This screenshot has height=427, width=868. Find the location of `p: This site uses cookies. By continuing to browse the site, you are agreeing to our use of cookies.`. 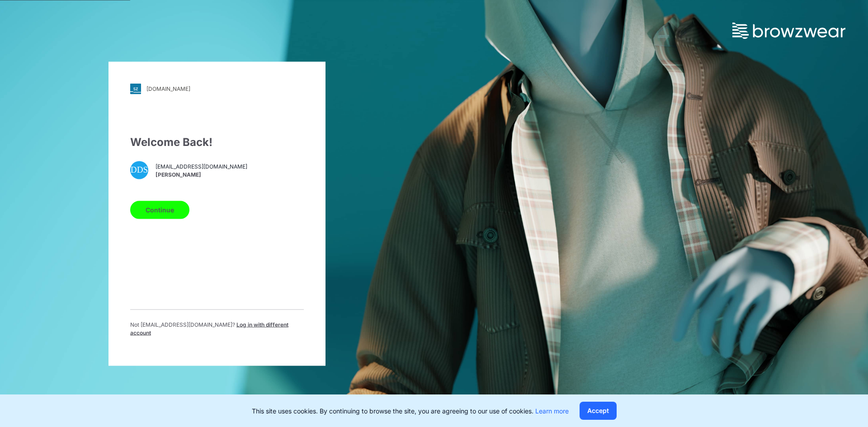

p: This site uses cookies. By continuing to browse the site, you are agreeing to our use of cookies. is located at coordinates (410, 411).